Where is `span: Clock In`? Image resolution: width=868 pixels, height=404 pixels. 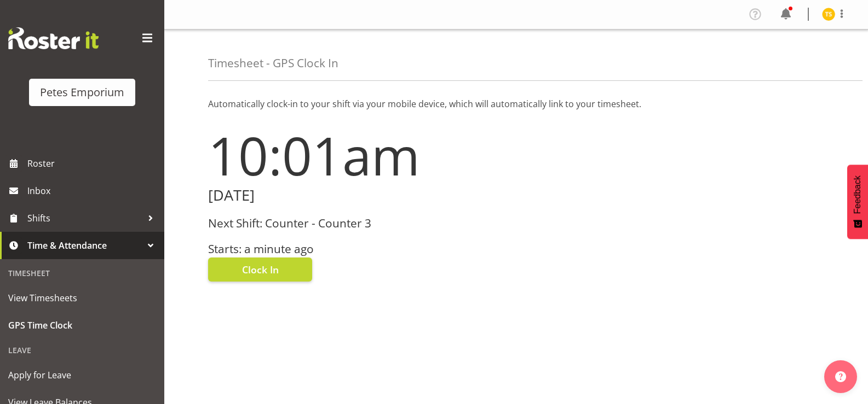 span: Clock In is located at coordinates (261, 270).